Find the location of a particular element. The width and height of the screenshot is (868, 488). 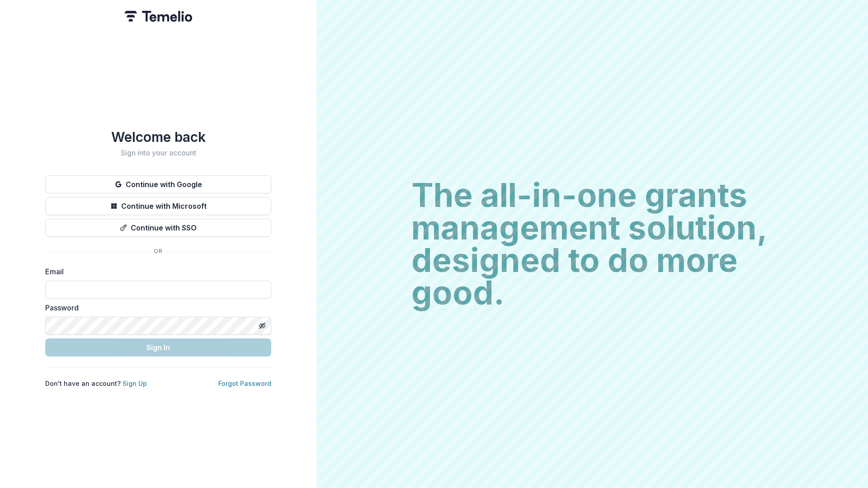

p: Don't have an account? is located at coordinates (96, 383).